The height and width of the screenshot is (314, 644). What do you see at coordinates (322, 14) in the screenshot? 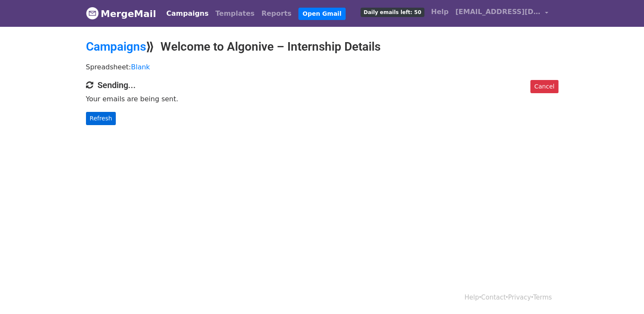
I see `a: Open Gmail` at bounding box center [322, 14].